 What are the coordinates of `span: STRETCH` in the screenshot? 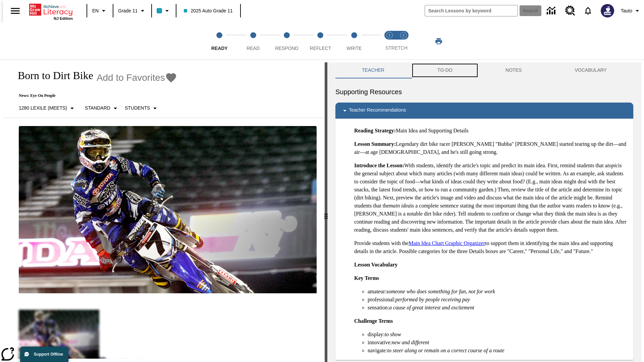 It's located at (397, 48).